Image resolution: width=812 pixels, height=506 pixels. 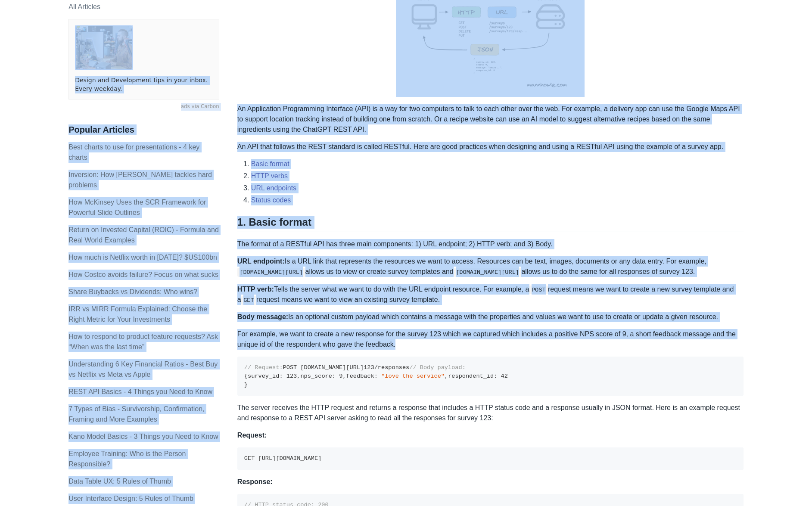 I want to click on p: The server receives the HTTP request and returns a response that includes a HTTP status code and ..., so click(x=490, y=413).